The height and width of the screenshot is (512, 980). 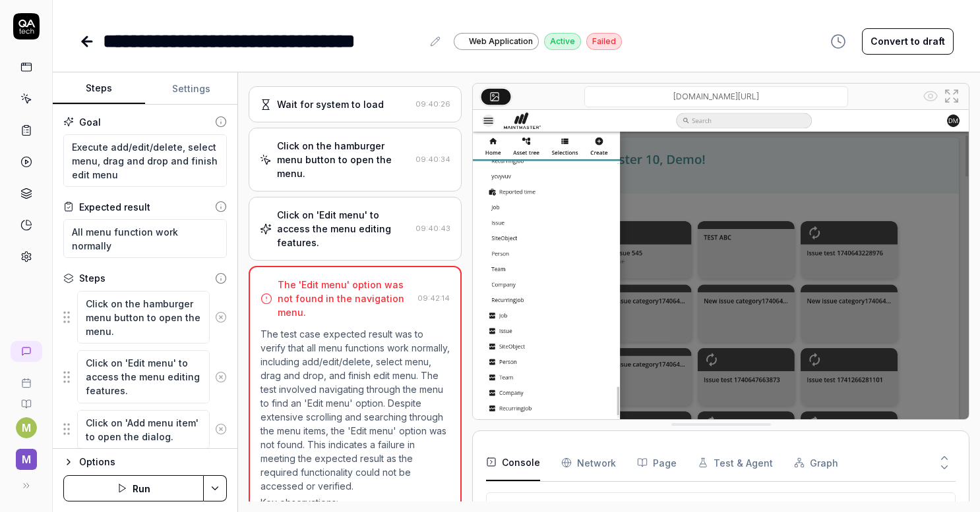 What do you see at coordinates (512, 463) in the screenshot?
I see `button: Console` at bounding box center [512, 463].